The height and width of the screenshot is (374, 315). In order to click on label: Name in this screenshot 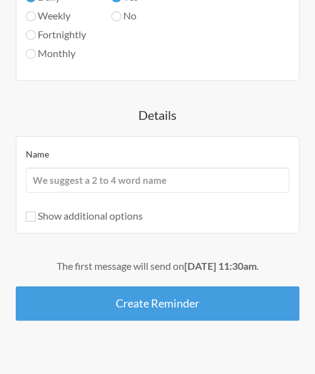, I will do `click(37, 154)`.